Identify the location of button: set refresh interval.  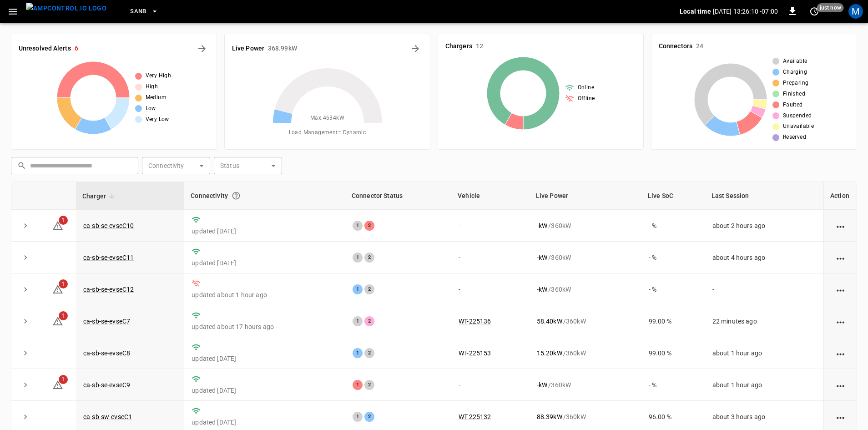
(814, 11).